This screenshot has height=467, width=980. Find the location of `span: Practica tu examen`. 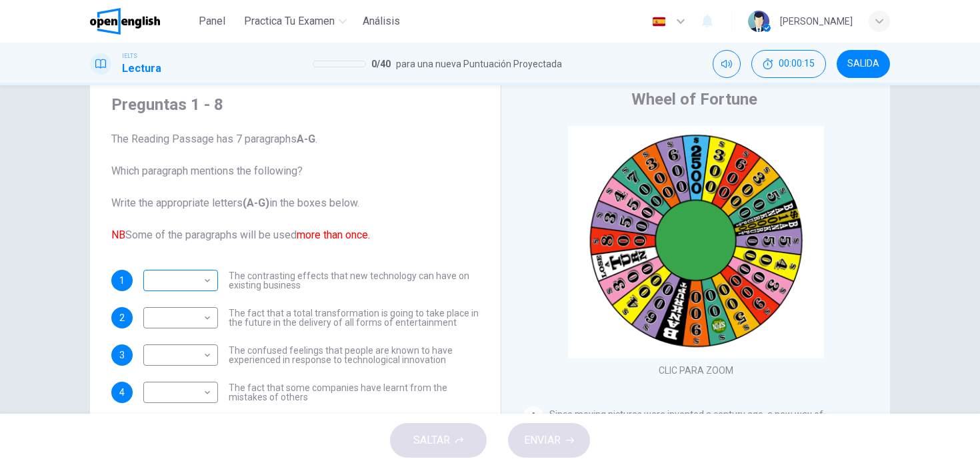

span: Practica tu examen is located at coordinates (290, 22).